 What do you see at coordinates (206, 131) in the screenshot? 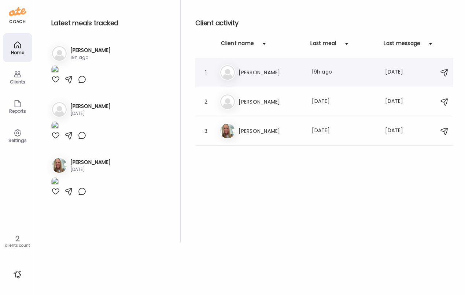
I see `div: 3.` at bounding box center [206, 131].